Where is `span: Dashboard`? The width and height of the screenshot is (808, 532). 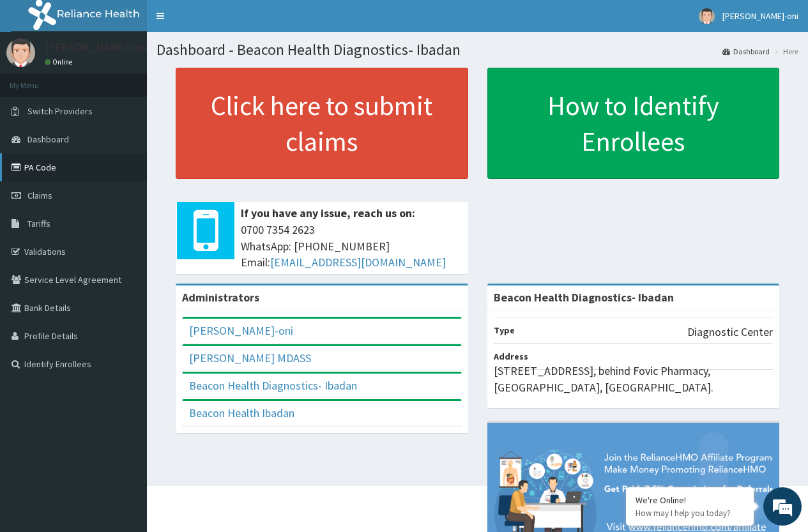 span: Dashboard is located at coordinates (48, 139).